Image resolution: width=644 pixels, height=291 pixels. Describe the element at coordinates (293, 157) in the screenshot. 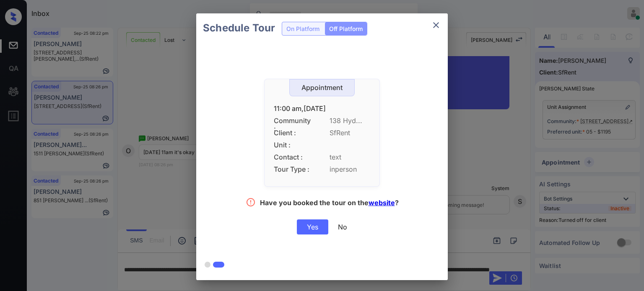

I see `span: Contact :` at that location.